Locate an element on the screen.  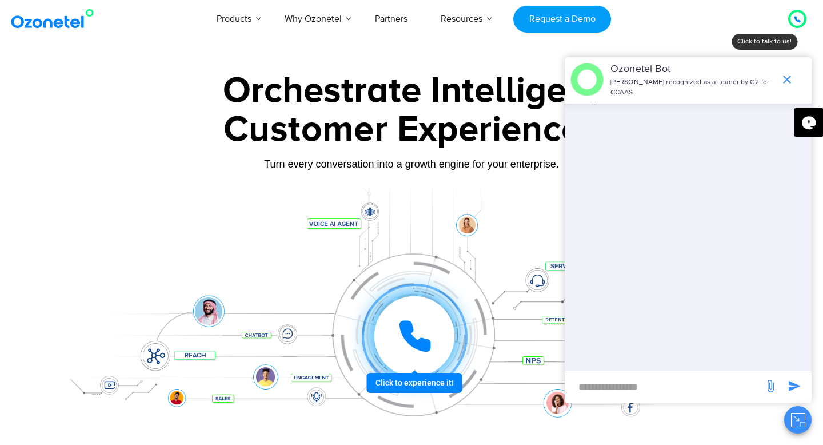
div: Turn every conversation into a growth engine for your enterprise. is located at coordinates (411, 164).